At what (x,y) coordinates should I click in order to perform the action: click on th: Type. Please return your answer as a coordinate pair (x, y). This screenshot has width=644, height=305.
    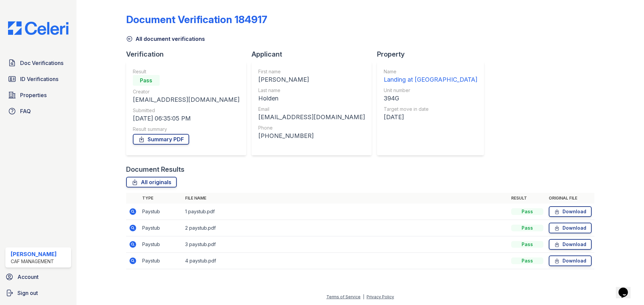
    Looking at the image, I should click on (161, 198).